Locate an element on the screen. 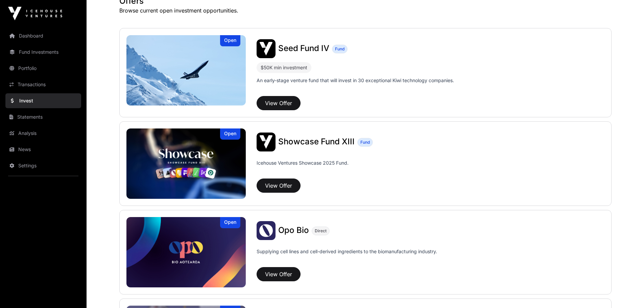 Image resolution: width=644 pixels, height=308 pixels. span: Opo Bio is located at coordinates (294, 230).